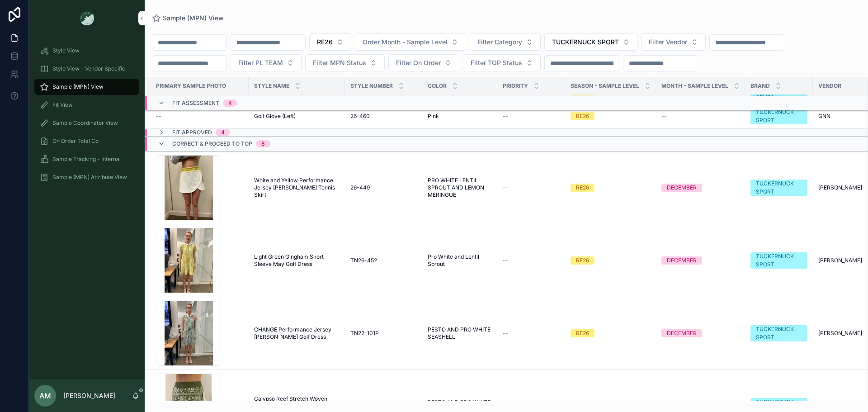 This screenshot has width=868, height=412. I want to click on span: Pink, so click(433, 116).